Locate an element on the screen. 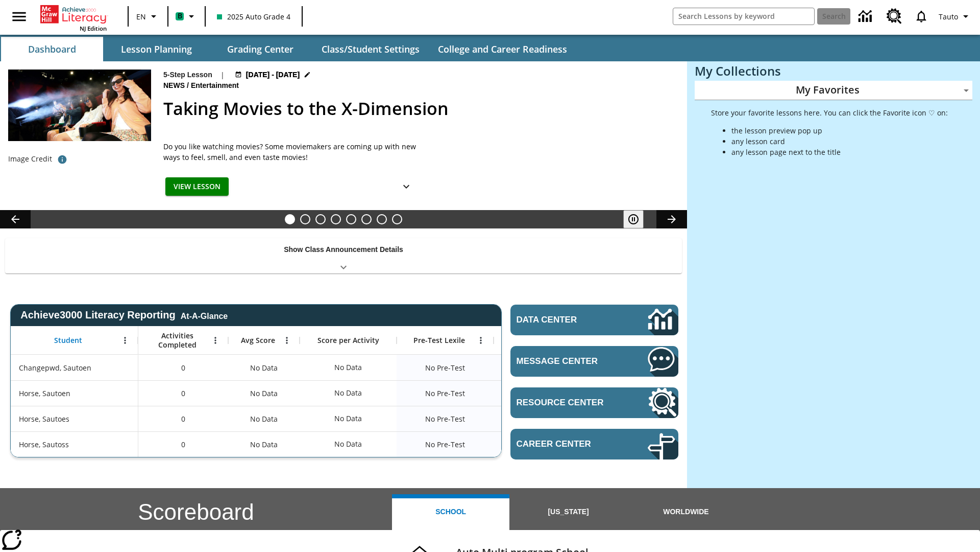 The height and width of the screenshot is (552, 980). button: Grading Center is located at coordinates (260, 49).